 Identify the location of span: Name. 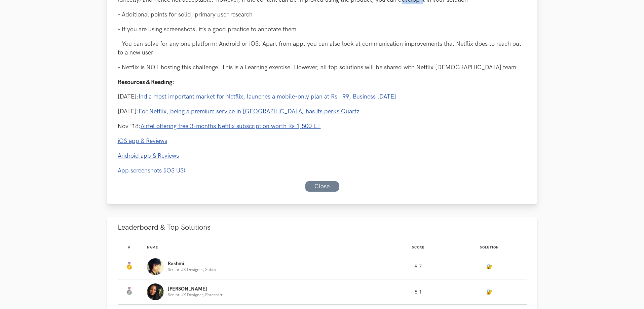
(152, 248).